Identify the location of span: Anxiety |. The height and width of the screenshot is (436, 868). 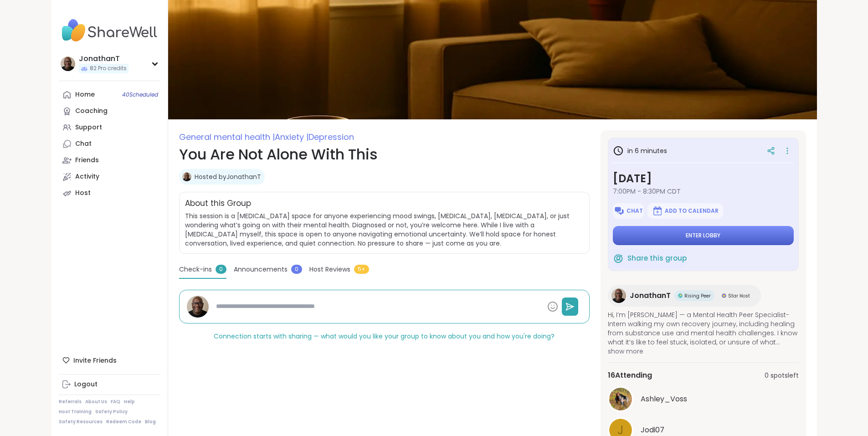
(292, 137).